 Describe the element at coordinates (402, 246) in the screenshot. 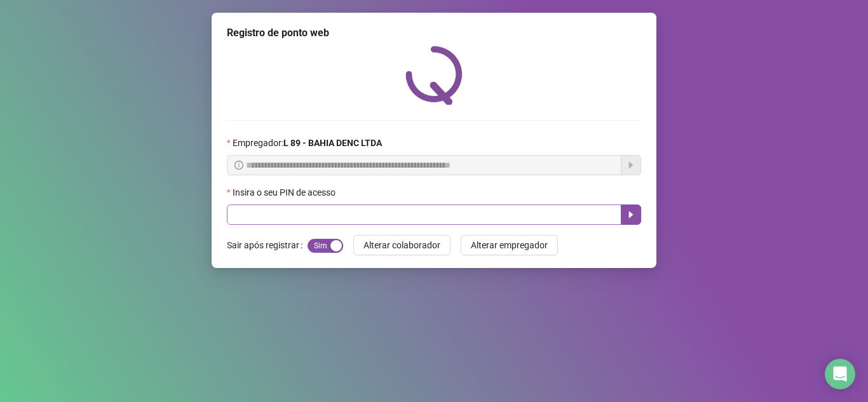

I see `button: Alterar colaborador` at that location.